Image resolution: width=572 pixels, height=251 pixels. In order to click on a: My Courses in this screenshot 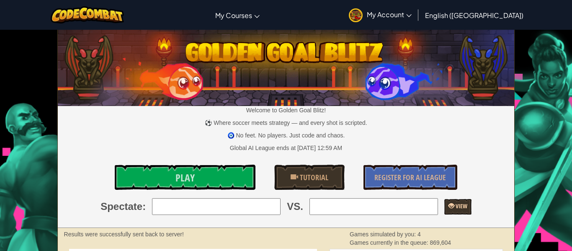, I will do `click(237, 15)`.